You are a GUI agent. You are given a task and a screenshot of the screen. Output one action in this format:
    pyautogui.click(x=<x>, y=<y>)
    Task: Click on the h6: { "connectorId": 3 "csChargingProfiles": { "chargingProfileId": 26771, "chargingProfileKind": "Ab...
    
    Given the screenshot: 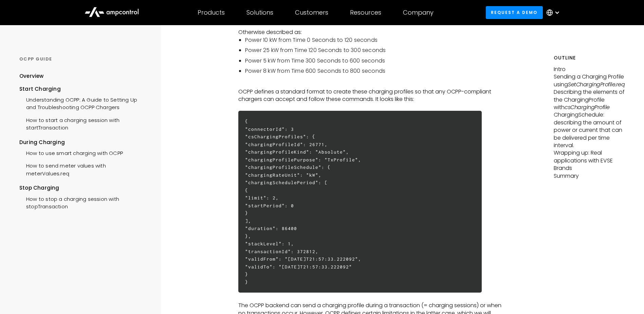 What is the action you would take?
    pyautogui.click(x=360, y=202)
    